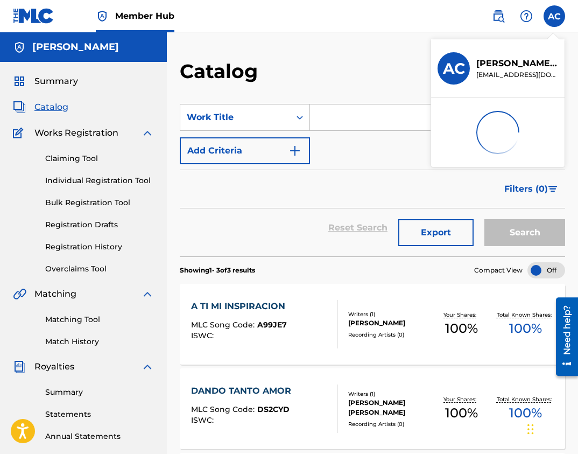 The width and height of the screenshot is (578, 454). What do you see at coordinates (531, 189) in the screenshot?
I see `button: Filters (0)` at bounding box center [531, 189].